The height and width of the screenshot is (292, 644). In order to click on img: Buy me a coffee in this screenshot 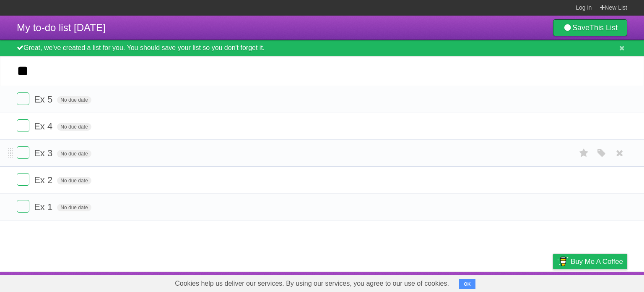, I will do `click(563, 261)`.